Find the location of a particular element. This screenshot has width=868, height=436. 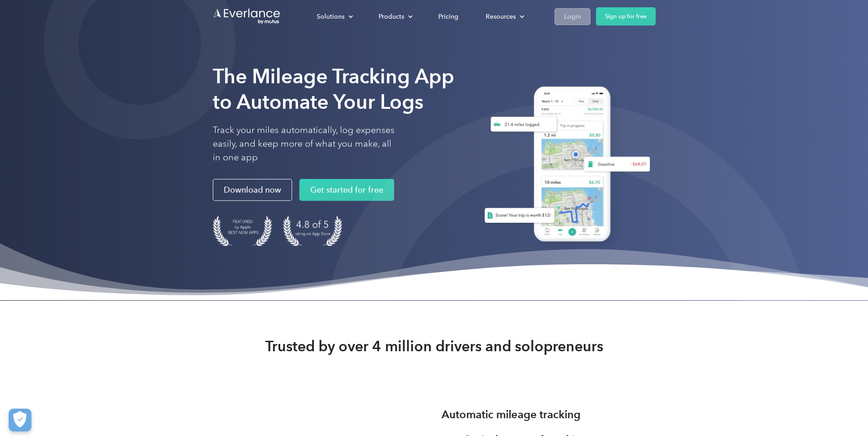

a: Get started for free is located at coordinates (347, 190).